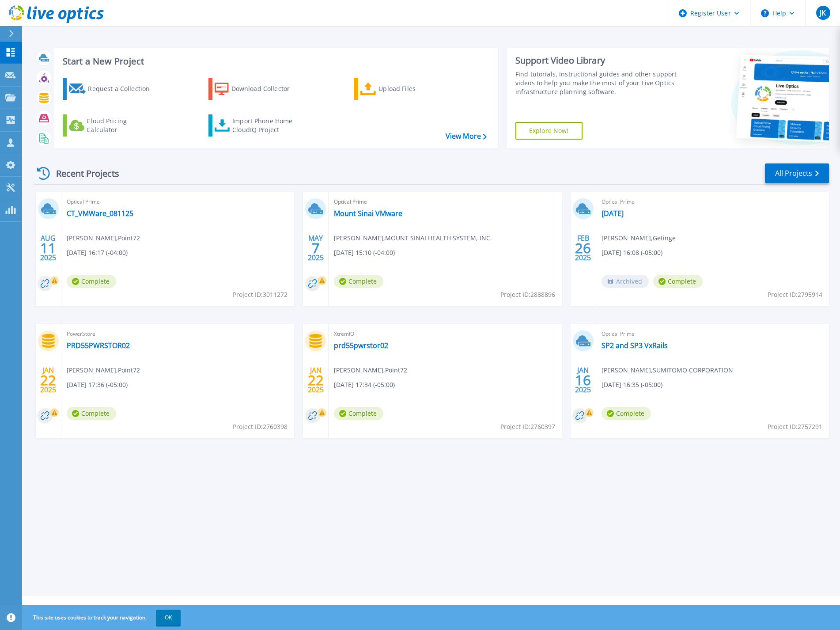 Image resolution: width=840 pixels, height=630 pixels. Describe the element at coordinates (598, 83) in the screenshot. I see `div: Find tutorials, instructional guides and other support videos to help you make the most of your L...` at that location.